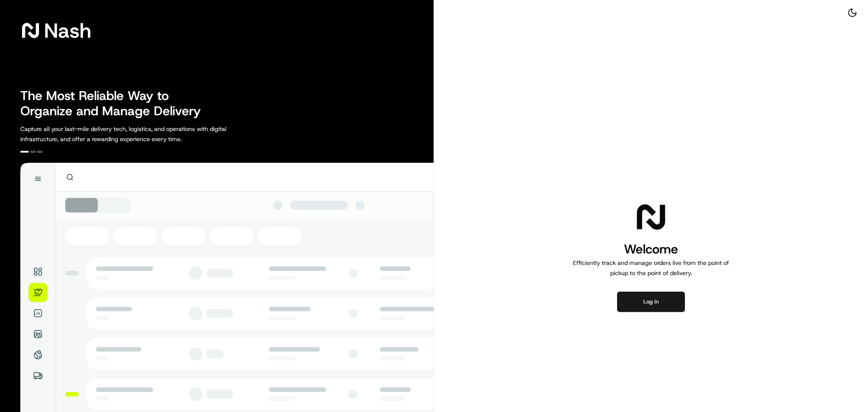  I want to click on span: Nash, so click(68, 30).